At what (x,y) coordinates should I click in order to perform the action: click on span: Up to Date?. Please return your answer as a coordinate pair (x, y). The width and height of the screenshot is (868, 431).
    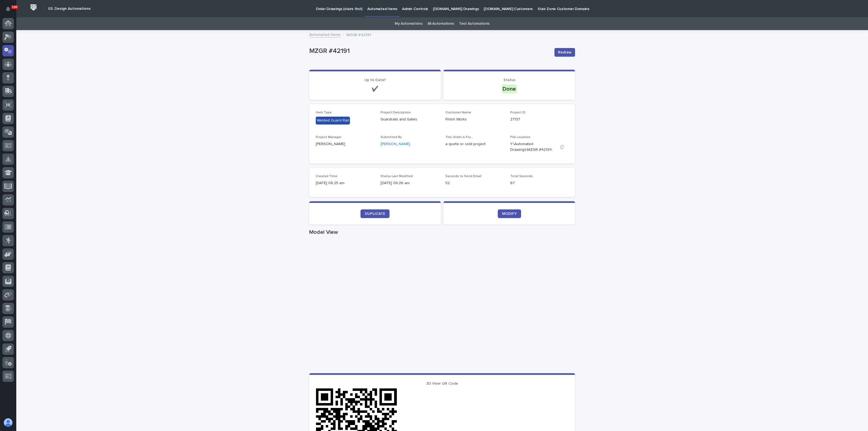
    Looking at the image, I should click on (375, 80).